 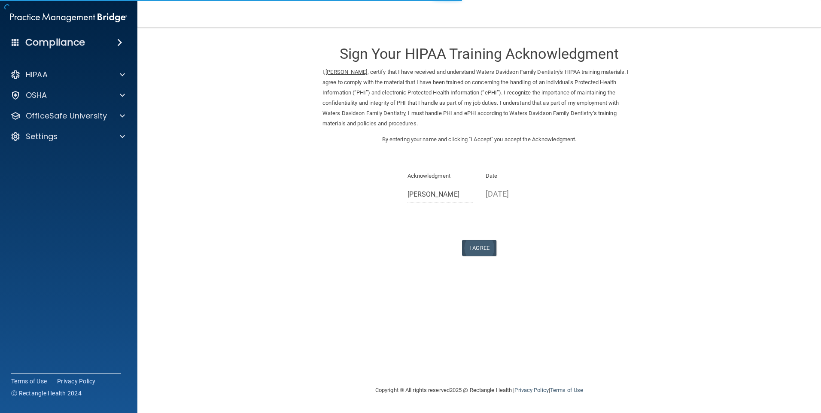 I want to click on a: HIPAA, so click(x=67, y=75).